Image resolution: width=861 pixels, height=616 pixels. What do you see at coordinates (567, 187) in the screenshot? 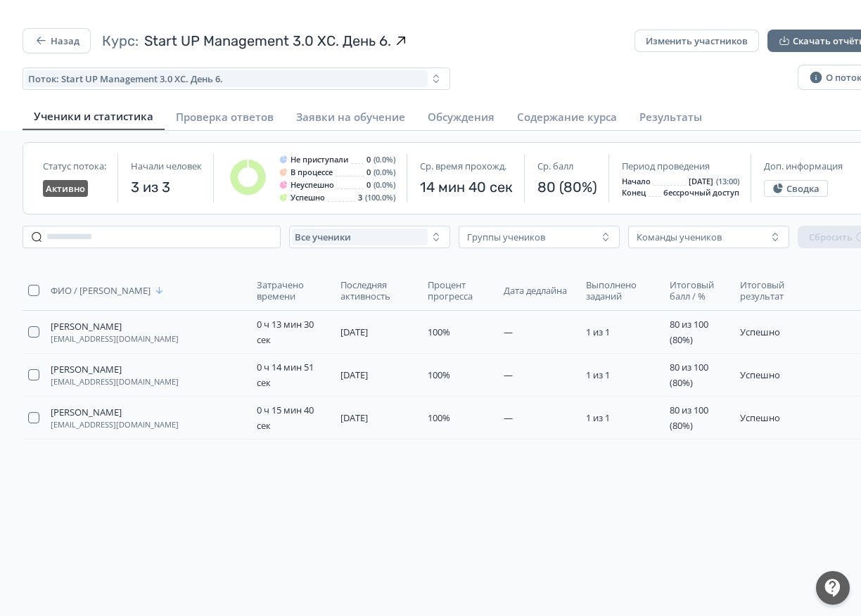
I see `span: 80 (80%)` at bounding box center [567, 187].